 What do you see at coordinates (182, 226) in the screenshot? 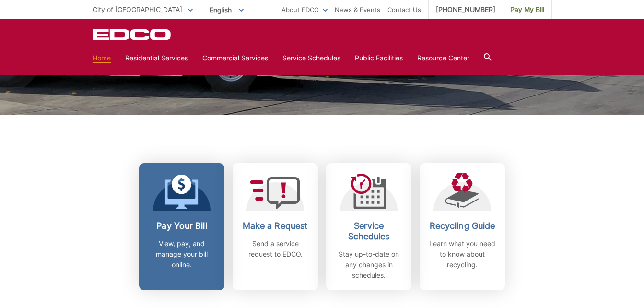
I see `a: Pay Your Bill View, pay, and manage your bill online.` at bounding box center [182, 226].